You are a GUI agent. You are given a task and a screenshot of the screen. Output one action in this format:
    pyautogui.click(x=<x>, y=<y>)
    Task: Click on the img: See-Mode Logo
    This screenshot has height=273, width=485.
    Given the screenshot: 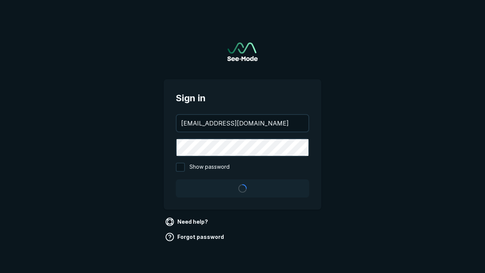 What is the action you would take?
    pyautogui.click(x=243, y=52)
    